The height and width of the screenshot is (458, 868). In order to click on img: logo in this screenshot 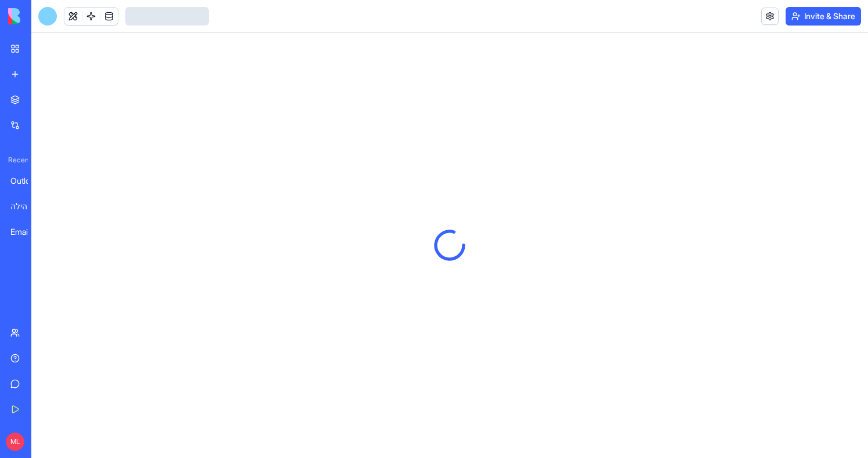, I will do `click(44, 16)`.